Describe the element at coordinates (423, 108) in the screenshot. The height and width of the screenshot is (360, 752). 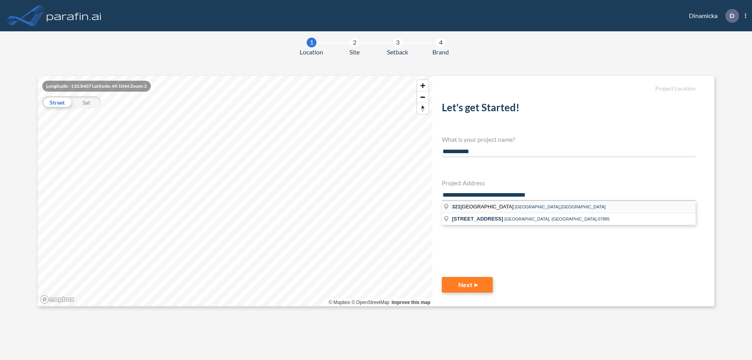
I see `span: Reset bearing to north` at that location.